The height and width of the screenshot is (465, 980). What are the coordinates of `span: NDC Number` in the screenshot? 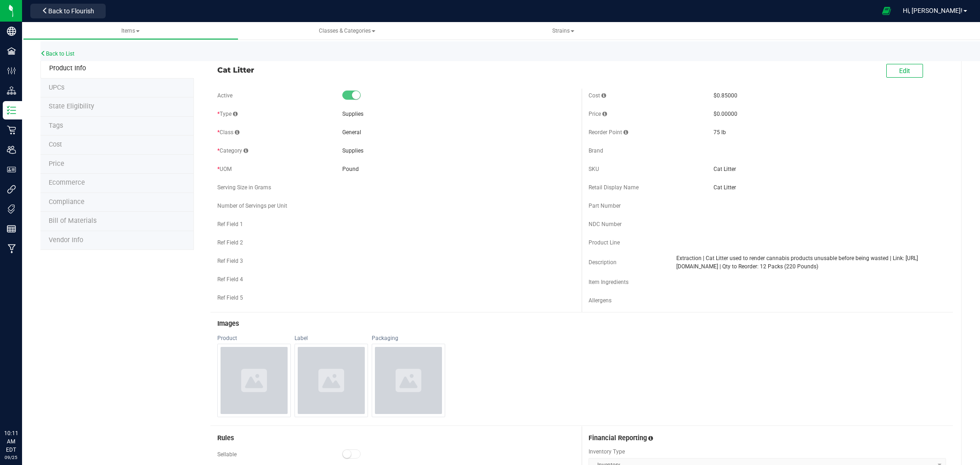 It's located at (605, 224).